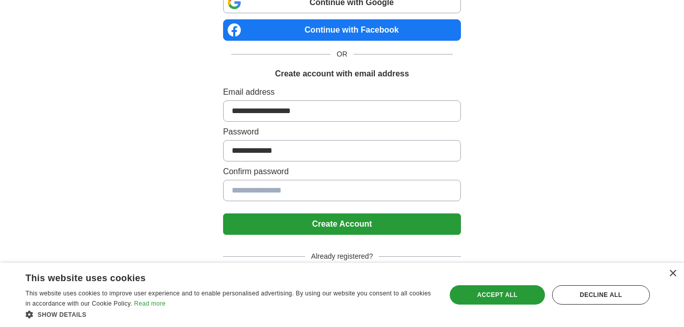 The height and width of the screenshot is (327, 684). Describe the element at coordinates (673, 274) in the screenshot. I see `div: Close` at that location.